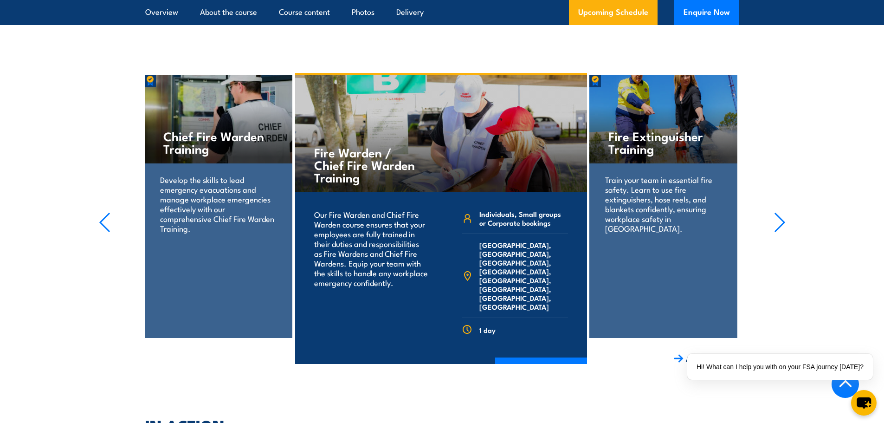  I want to click on p: Train your team in essential fire safety. Learn to use fire extinguishers, hose reels, and blanke..., so click(663, 204).